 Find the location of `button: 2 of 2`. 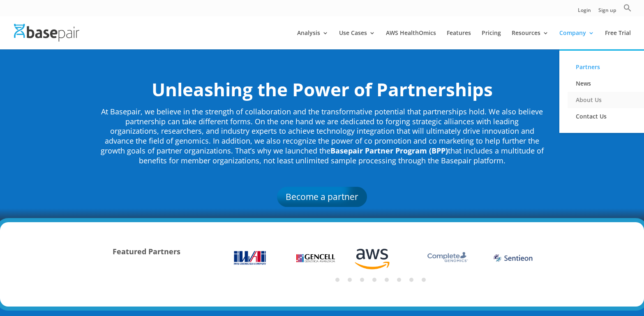

button: 2 of 2 is located at coordinates (350, 280).